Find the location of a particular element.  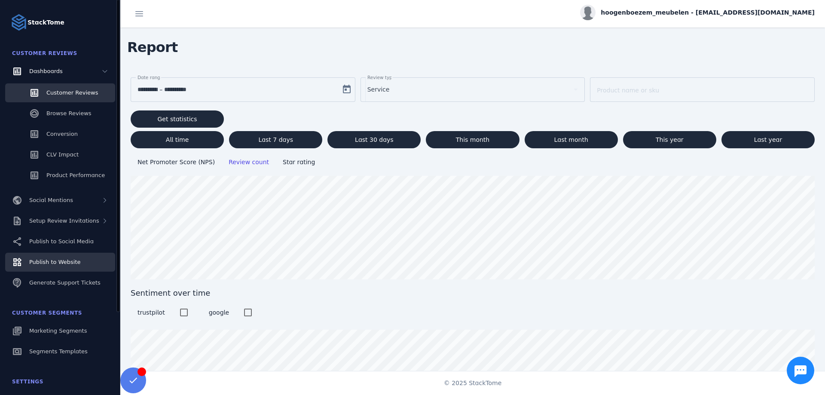

a: Browse Reviews is located at coordinates (60, 113).